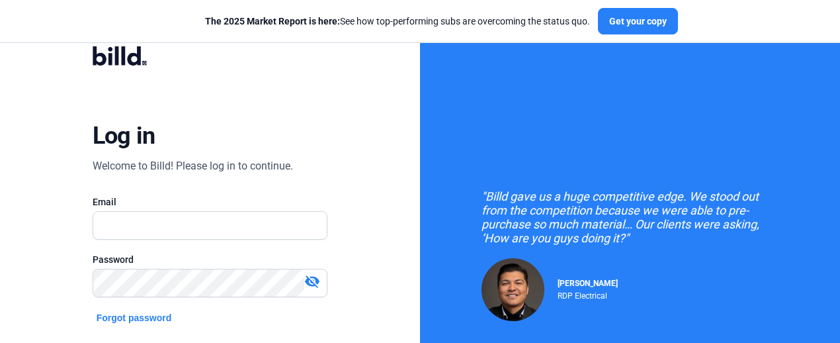 This screenshot has width=840, height=343. Describe the element at coordinates (397, 21) in the screenshot. I see `div: See how top-performing subs are overcoming the status quo.` at that location.